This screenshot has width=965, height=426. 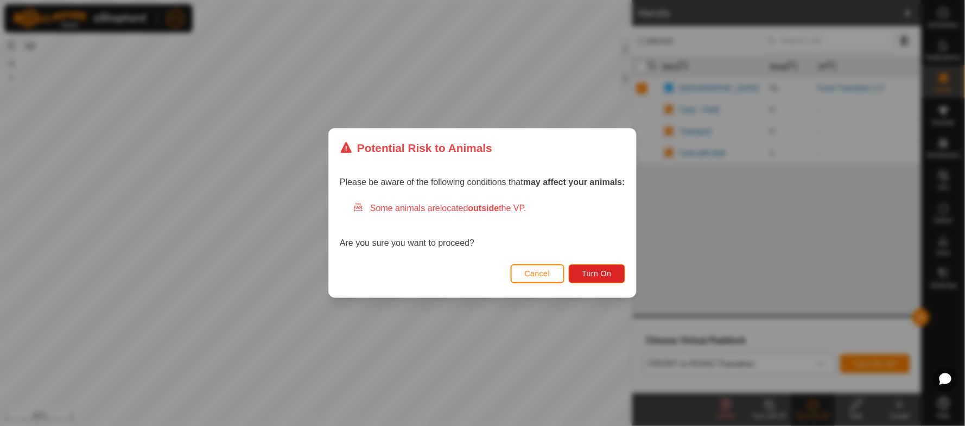 I want to click on span: located the VP., so click(x=483, y=208).